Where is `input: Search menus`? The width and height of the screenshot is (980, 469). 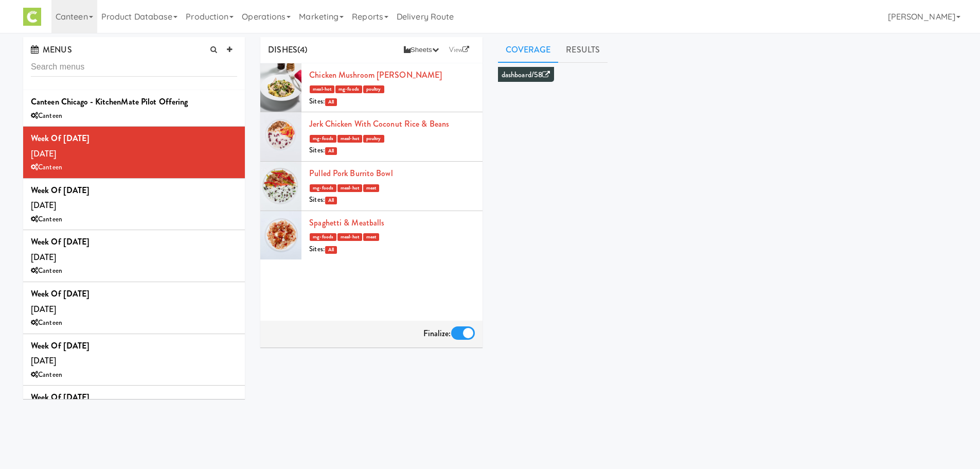 input: Search menus is located at coordinates (134, 67).